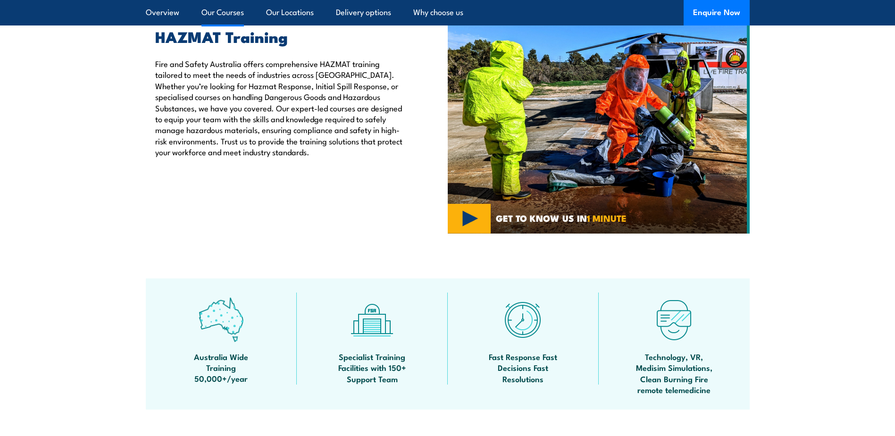 The height and width of the screenshot is (436, 895). What do you see at coordinates (523, 319) in the screenshot?
I see `img: fast-icon` at bounding box center [523, 319].